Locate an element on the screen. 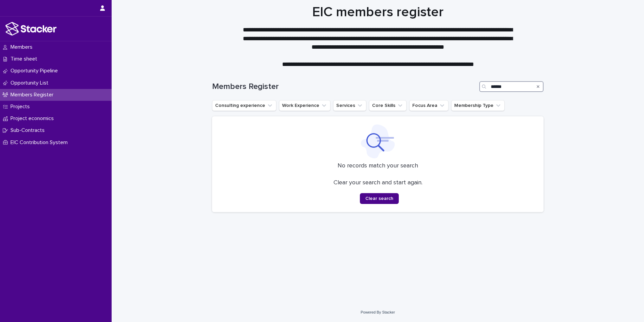  button: Membership Type is located at coordinates (477, 105).